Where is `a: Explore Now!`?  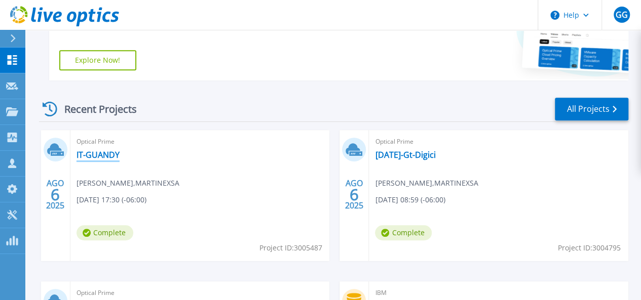 a: Explore Now! is located at coordinates (98, 60).